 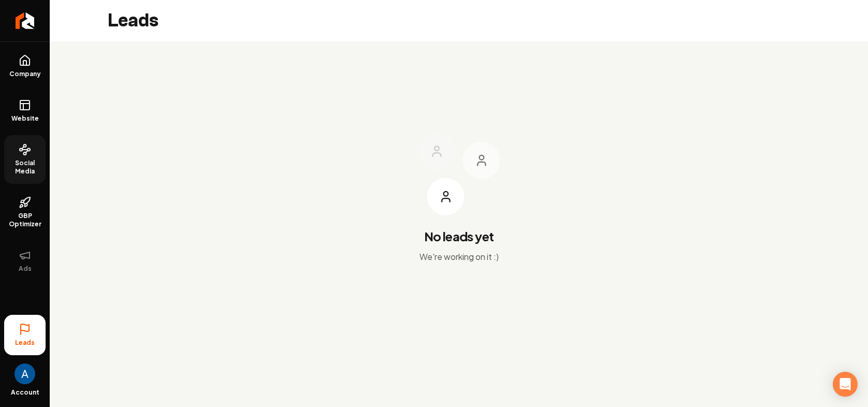 I want to click on p: We're working on it :), so click(x=459, y=257).